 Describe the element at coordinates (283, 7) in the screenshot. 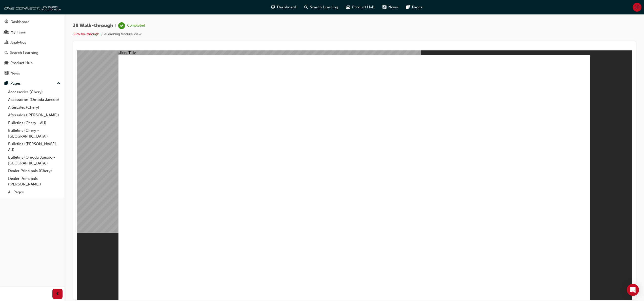

I see `a: guage-iconDashboard` at that location.